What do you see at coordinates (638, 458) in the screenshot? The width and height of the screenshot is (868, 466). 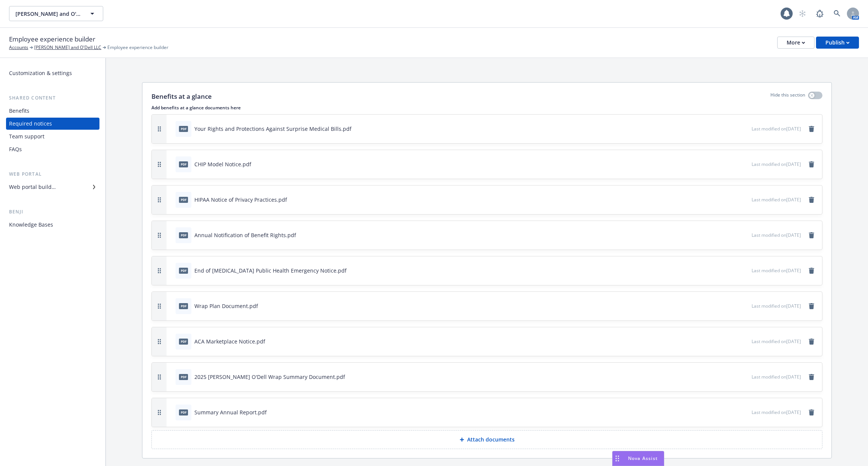 I see `button: Nova Assist` at bounding box center [638, 458].